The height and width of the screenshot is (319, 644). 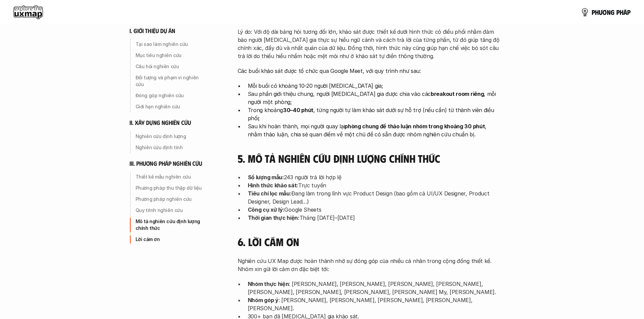 I want to click on a: Câu hỏi nghiên cứu, so click(x=170, y=67).